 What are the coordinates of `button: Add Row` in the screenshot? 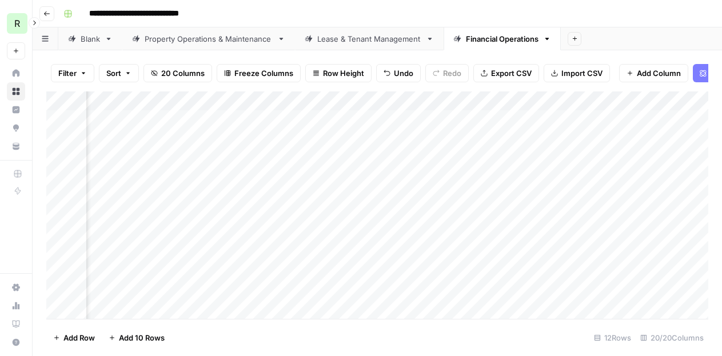 It's located at (74, 338).